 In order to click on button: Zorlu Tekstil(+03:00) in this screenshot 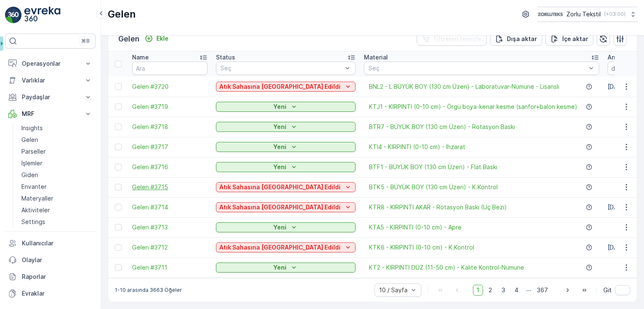, I will do `click(588, 14)`.